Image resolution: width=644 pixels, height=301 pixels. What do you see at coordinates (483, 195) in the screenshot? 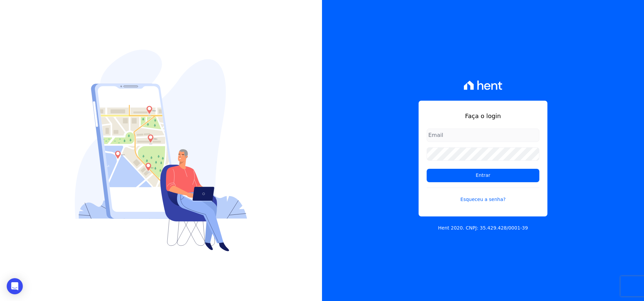
I see `a: Esqueceu a senha?` at bounding box center [483, 195].